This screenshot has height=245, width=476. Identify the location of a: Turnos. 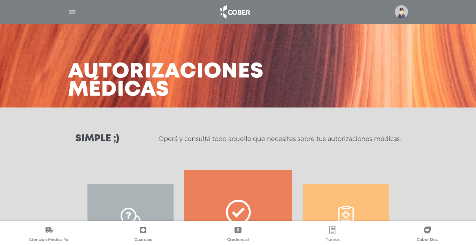
(333, 234).